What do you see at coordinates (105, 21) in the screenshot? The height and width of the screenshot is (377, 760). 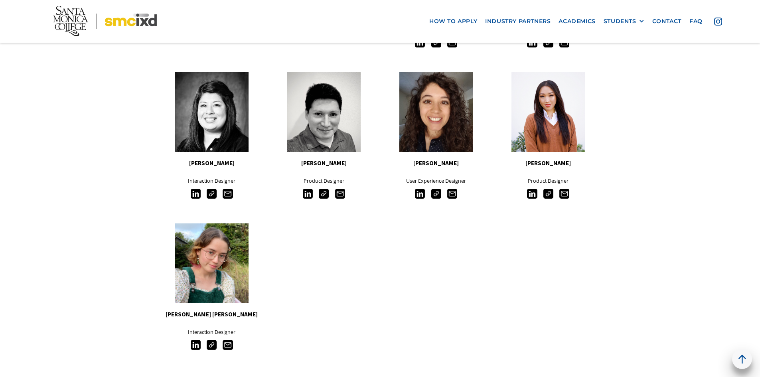 I see `img: Santa Monica College - SMC IxD logo` at bounding box center [105, 21].